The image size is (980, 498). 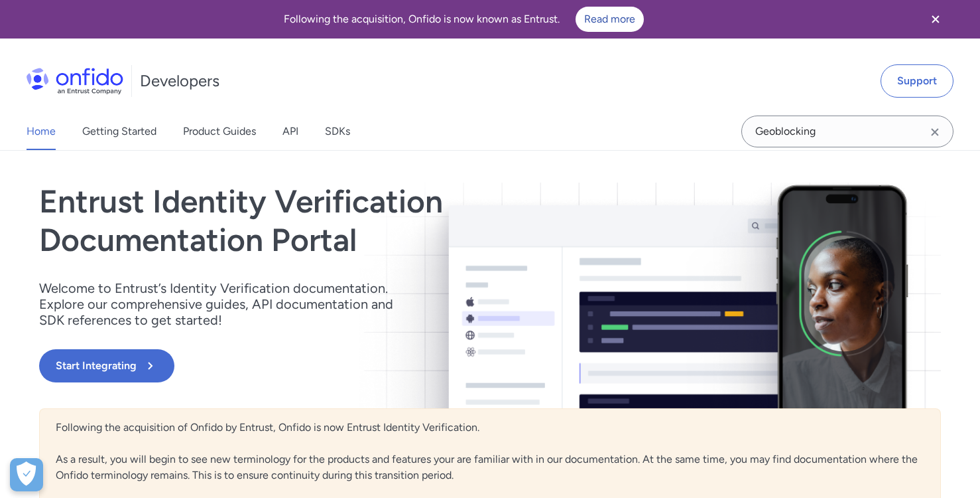 I want to click on a: Getting Started, so click(x=119, y=132).